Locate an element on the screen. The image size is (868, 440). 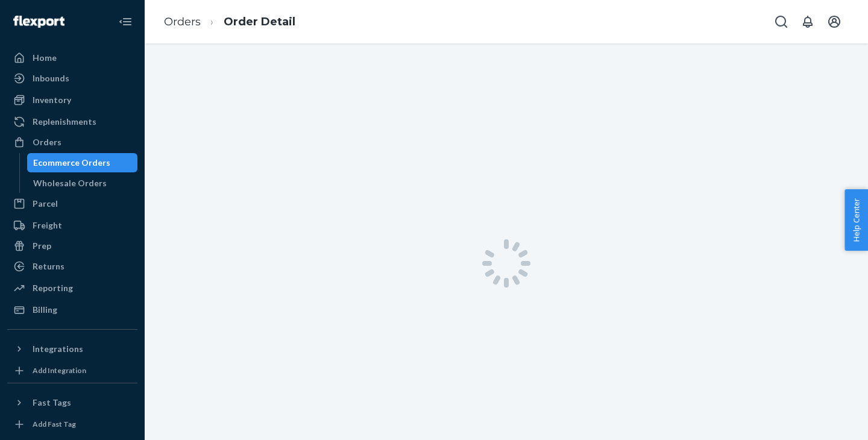
div: Freight is located at coordinates (47, 225).